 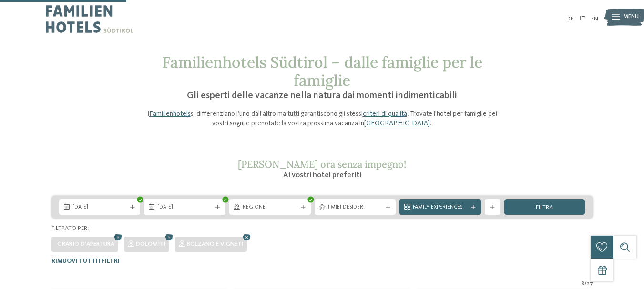 What do you see at coordinates (215, 243) in the screenshot?
I see `span: Bolzano e vigneti` at bounding box center [215, 243].